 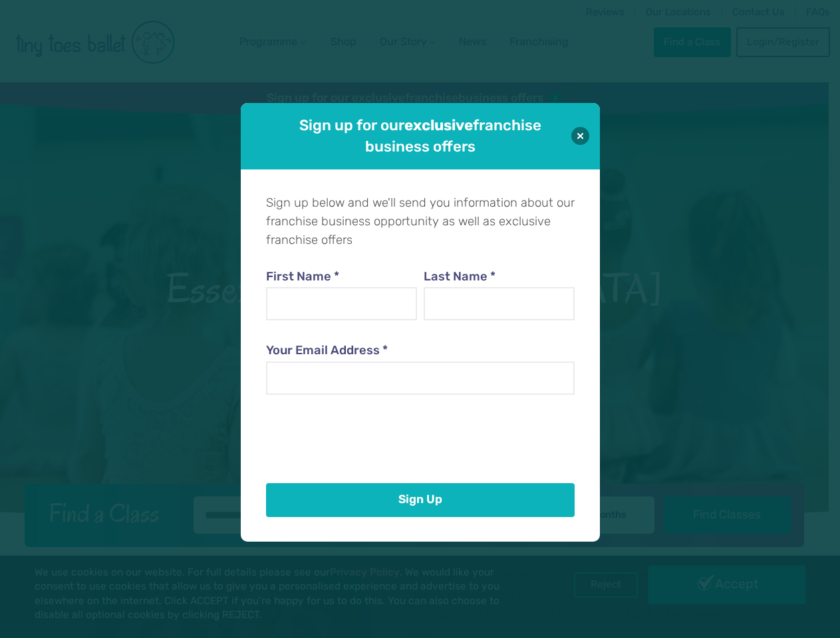 What do you see at coordinates (499, 277) in the screenshot?
I see `label: Last Name *` at bounding box center [499, 277].